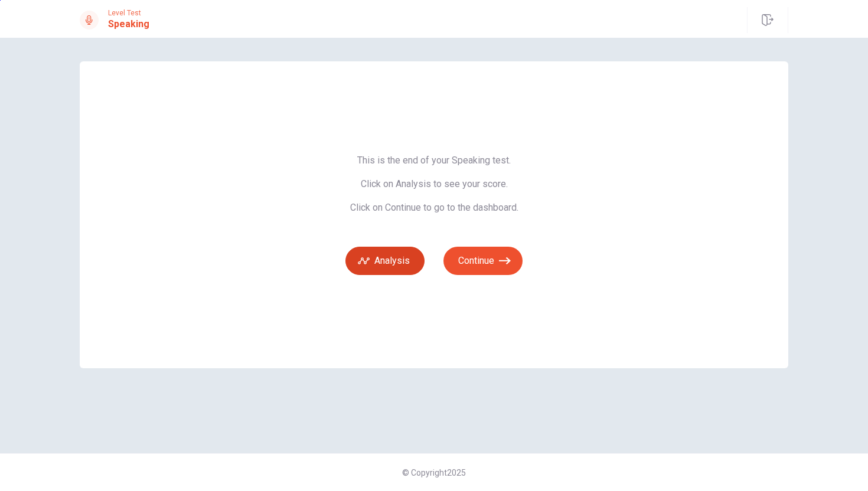 The height and width of the screenshot is (491, 868). Describe the element at coordinates (483, 261) in the screenshot. I see `a: Continue` at that location.